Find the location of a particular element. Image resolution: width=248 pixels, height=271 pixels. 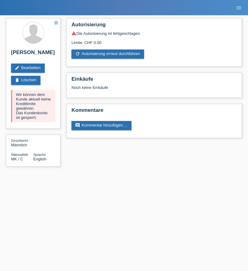

i: edit is located at coordinates (17, 68).